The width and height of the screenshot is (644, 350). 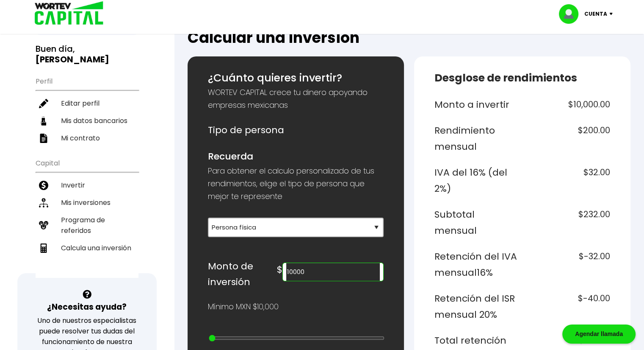 What do you see at coordinates (87, 202) in the screenshot?
I see `a: Mis inversiones` at bounding box center [87, 202].